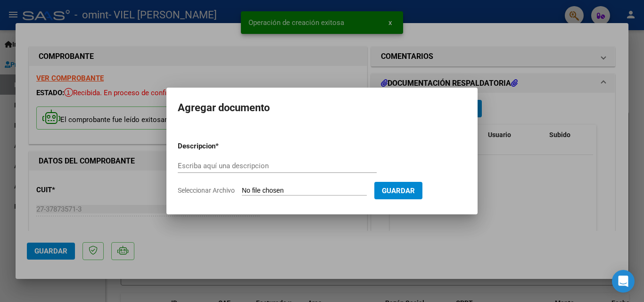 This screenshot has height=302, width=644. Describe the element at coordinates (221, 146) in the screenshot. I see `p: Descripcion` at that location.